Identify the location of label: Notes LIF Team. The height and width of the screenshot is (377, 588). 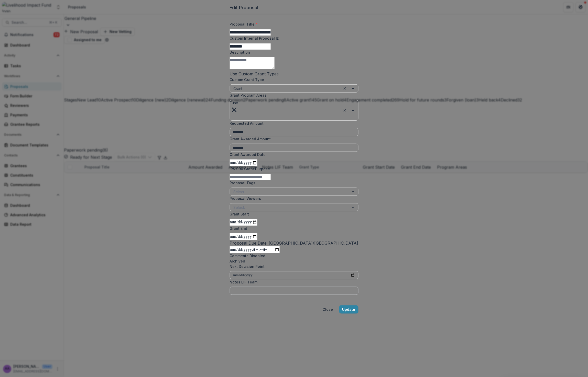
(292, 282).